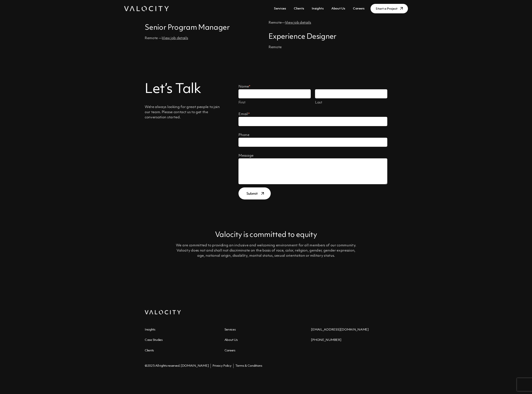 The height and width of the screenshot is (394, 532). I want to click on h4: Valocity is committed to equity, so click(266, 235).